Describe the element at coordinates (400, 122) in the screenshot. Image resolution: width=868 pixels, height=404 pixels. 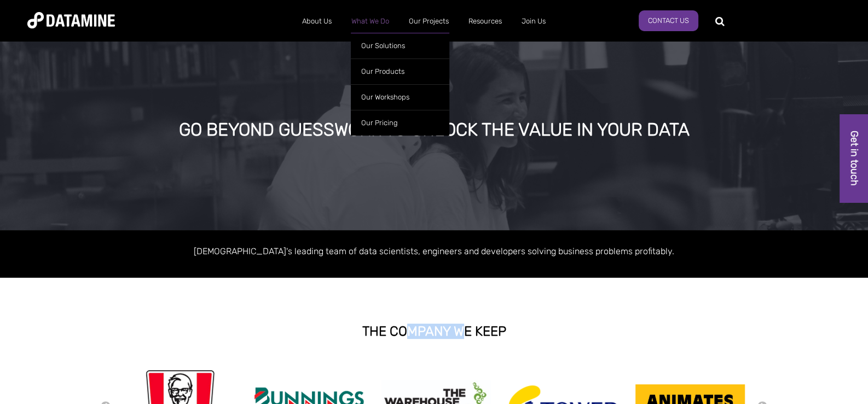
I see `a: Our Pricing` at that location.